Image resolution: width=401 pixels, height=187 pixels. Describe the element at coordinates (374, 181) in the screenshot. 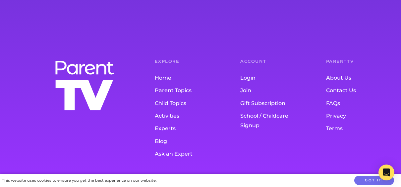

I see `button: Got it!` at that location.